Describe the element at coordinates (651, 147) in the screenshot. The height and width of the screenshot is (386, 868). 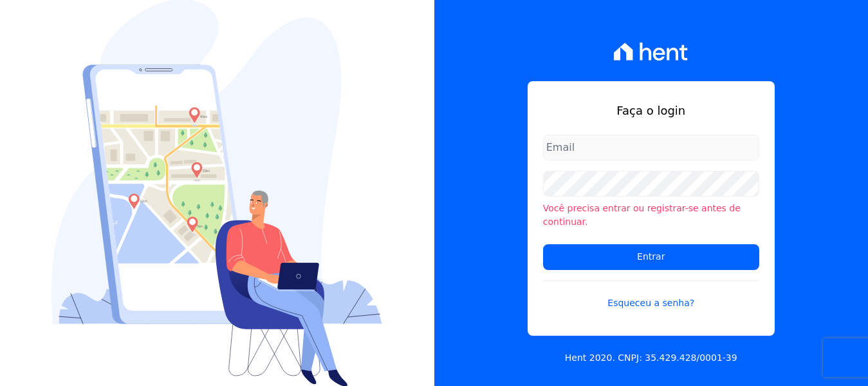
I see `input: Email` at that location.